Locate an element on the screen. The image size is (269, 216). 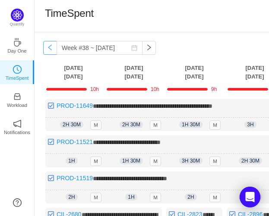
i: icon: clock-circle is located at coordinates (17, 69).